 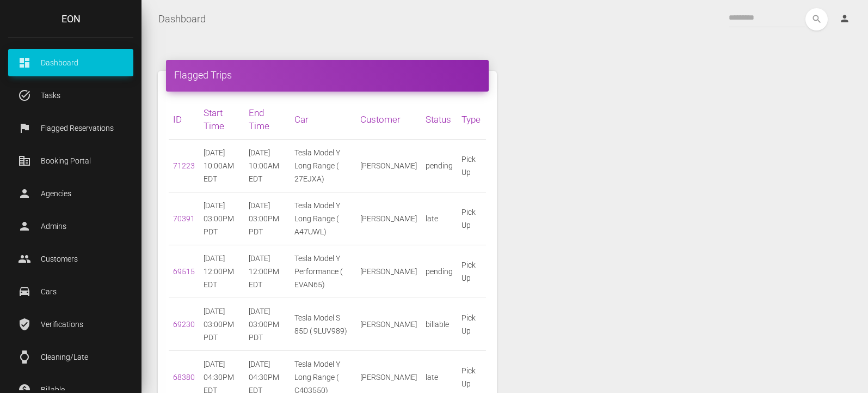 I want to click on a: 68380, so click(x=184, y=377).